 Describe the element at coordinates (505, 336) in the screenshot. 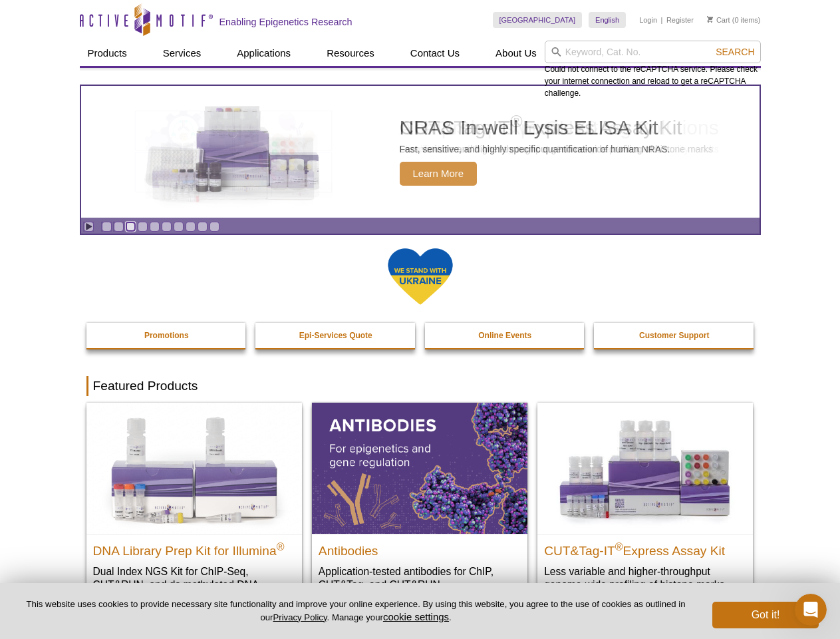

I see `a: Online Events` at that location.